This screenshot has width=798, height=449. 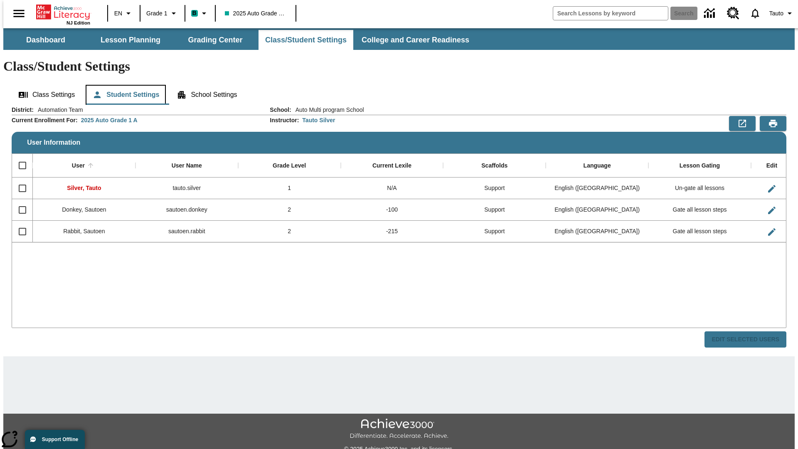 I want to click on div: Tauto Silver, so click(x=319, y=120).